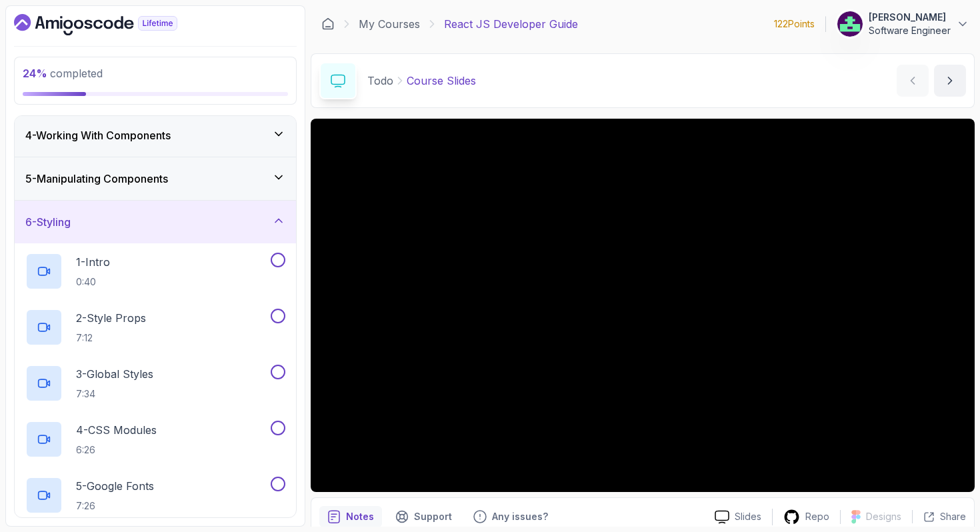 This screenshot has width=980, height=532. Describe the element at coordinates (360, 517) in the screenshot. I see `p: Notes` at that location.